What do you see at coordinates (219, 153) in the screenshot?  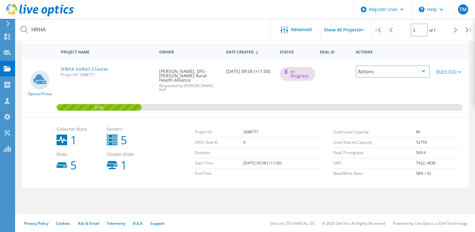 I see `td: Duration` at bounding box center [219, 153].